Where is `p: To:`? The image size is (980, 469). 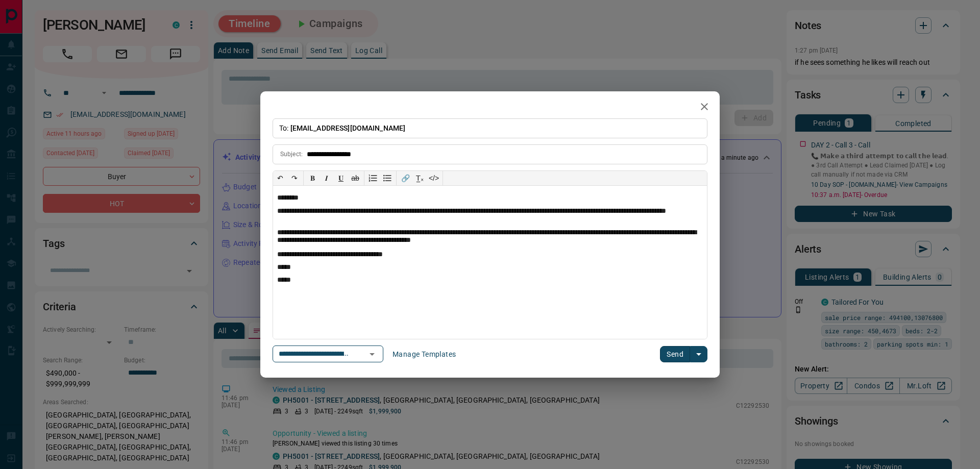
p: To: is located at coordinates (490, 128).